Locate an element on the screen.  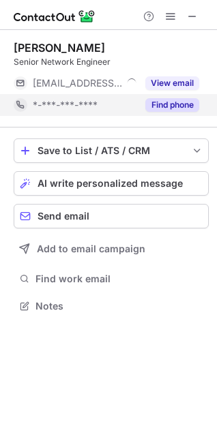
button: save-profile-one-click is located at coordinates (111, 151).